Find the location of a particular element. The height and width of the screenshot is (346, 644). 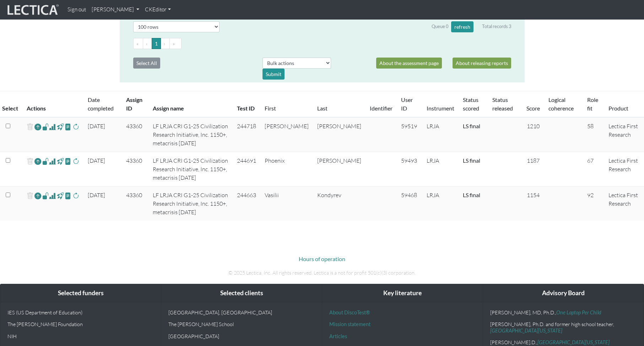

a: Articles is located at coordinates (338, 336).